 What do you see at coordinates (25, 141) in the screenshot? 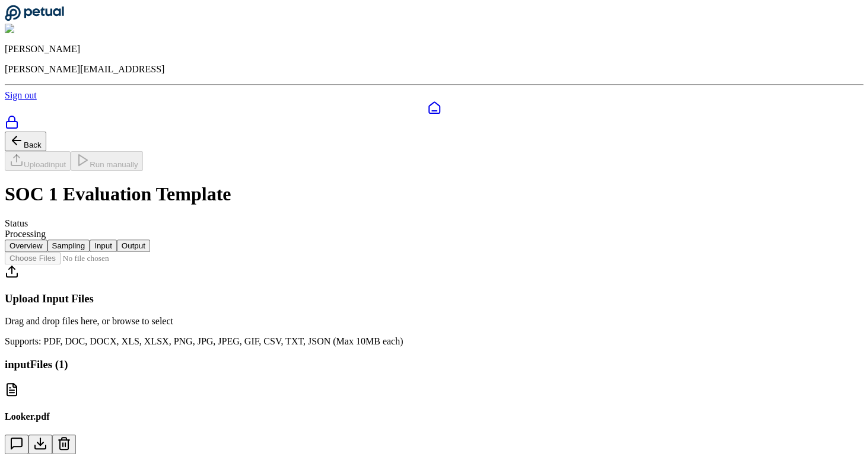
I see `button: Back` at bounding box center [25, 141].